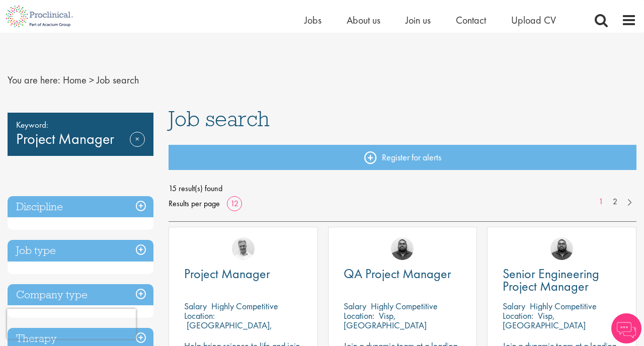  What do you see at coordinates (243, 274) in the screenshot?
I see `a: Project Manager` at bounding box center [243, 274].